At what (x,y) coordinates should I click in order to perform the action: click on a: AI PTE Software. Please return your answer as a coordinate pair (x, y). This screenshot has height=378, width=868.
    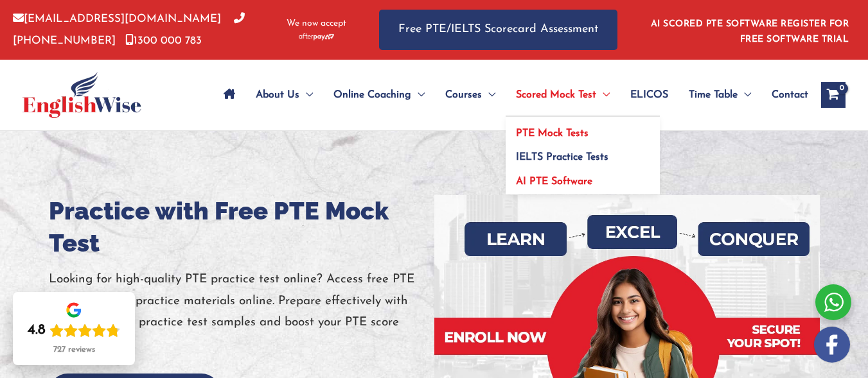
    Looking at the image, I should click on (583, 180).